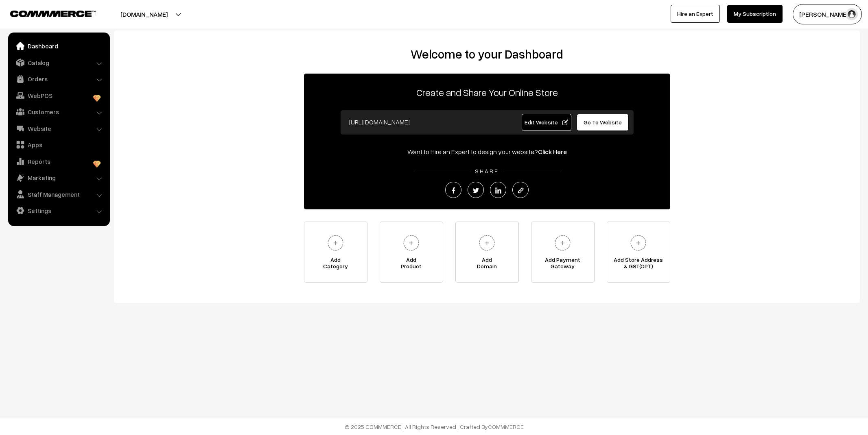 This screenshot has height=435, width=868. I want to click on span: Add Product, so click(411, 265).